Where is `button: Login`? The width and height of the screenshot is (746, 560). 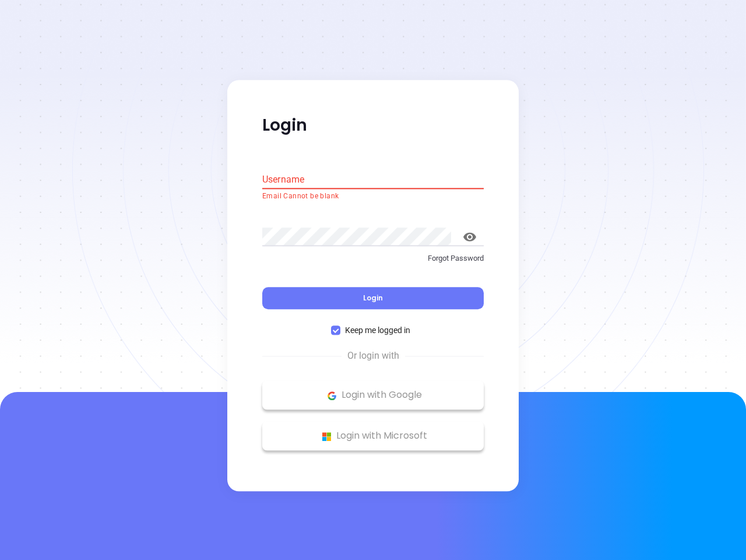 button: Login is located at coordinates (373, 299).